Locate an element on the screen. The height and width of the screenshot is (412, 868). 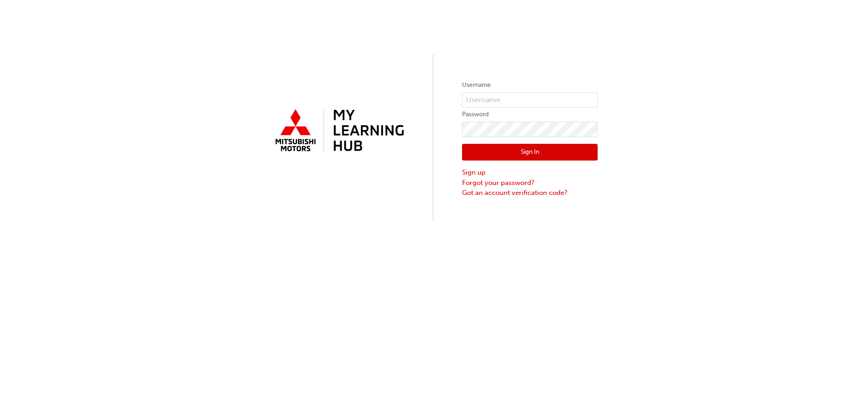
input: Username is located at coordinates (530, 100).